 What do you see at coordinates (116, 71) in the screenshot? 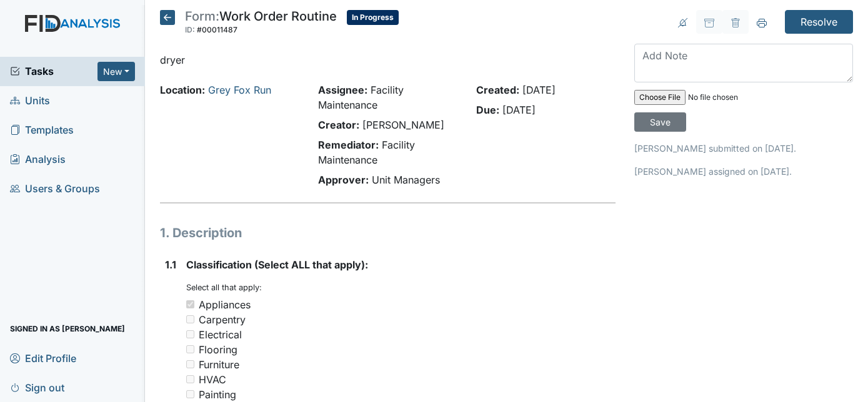
I see `button: New` at bounding box center [116, 71].